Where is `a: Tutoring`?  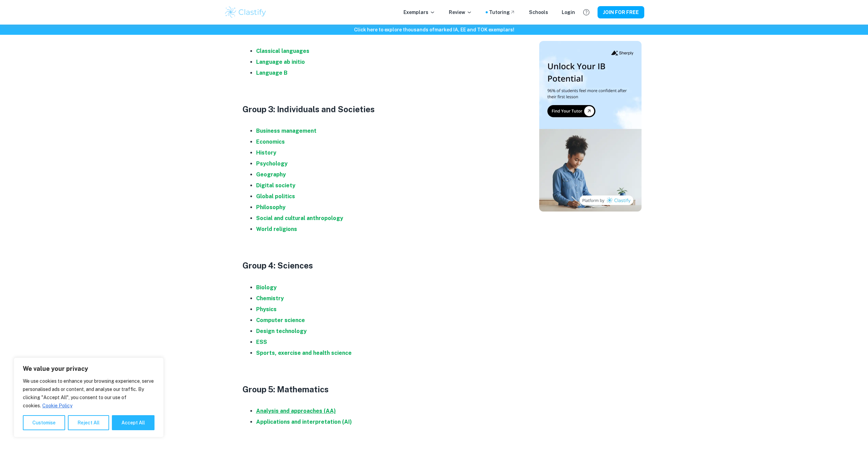 a: Tutoring is located at coordinates (502, 13).